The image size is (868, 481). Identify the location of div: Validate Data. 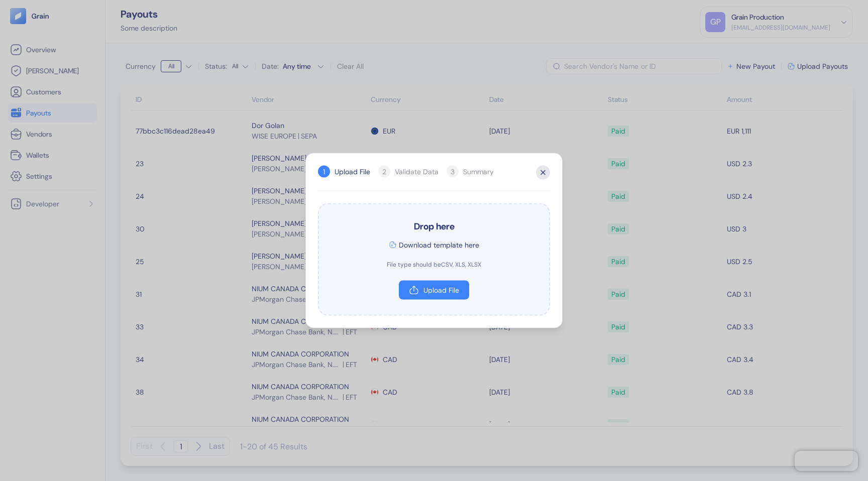
(417, 171).